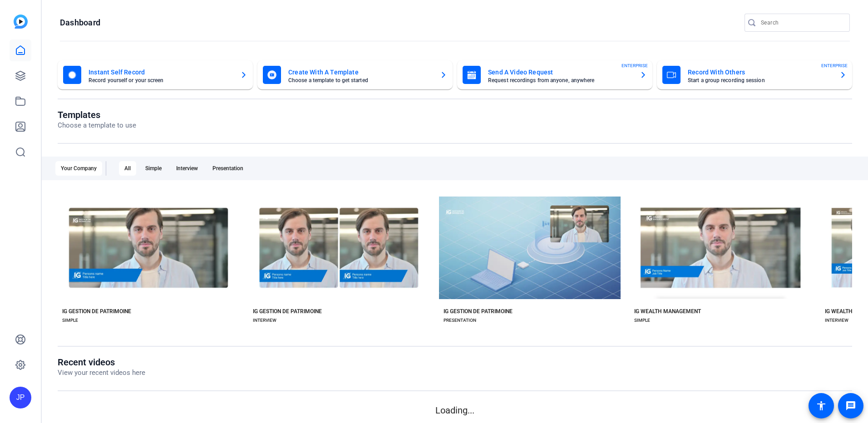  Describe the element at coordinates (155, 75) in the screenshot. I see `button: Instant Self RecordRecord yourself or your screen` at that location.